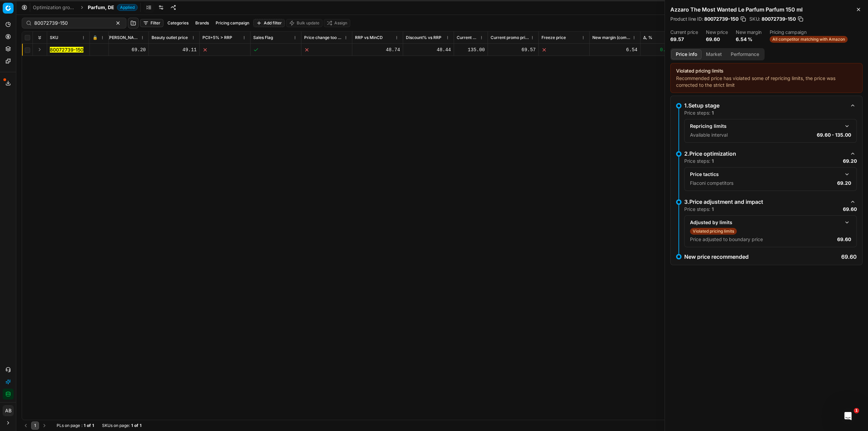 Image resolution: width=868 pixels, height=431 pixels. I want to click on div: Violated pricing limits, so click(766, 71).